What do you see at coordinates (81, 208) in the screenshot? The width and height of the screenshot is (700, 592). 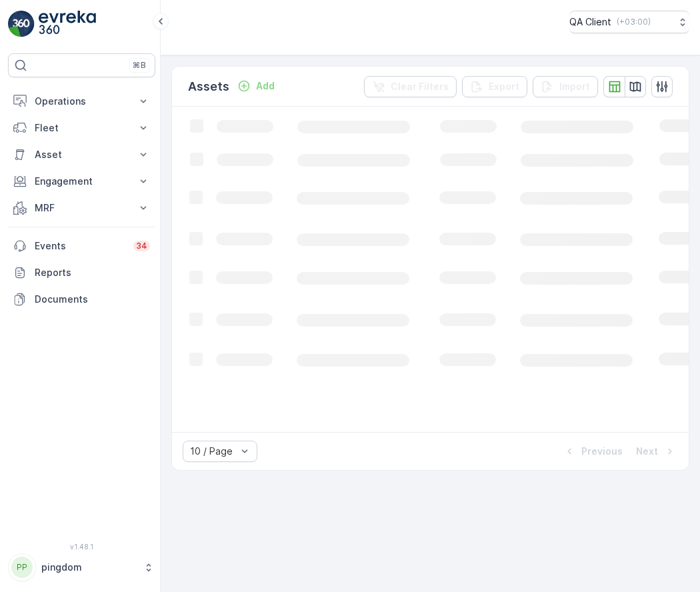 I see `p: MRF` at bounding box center [81, 208].